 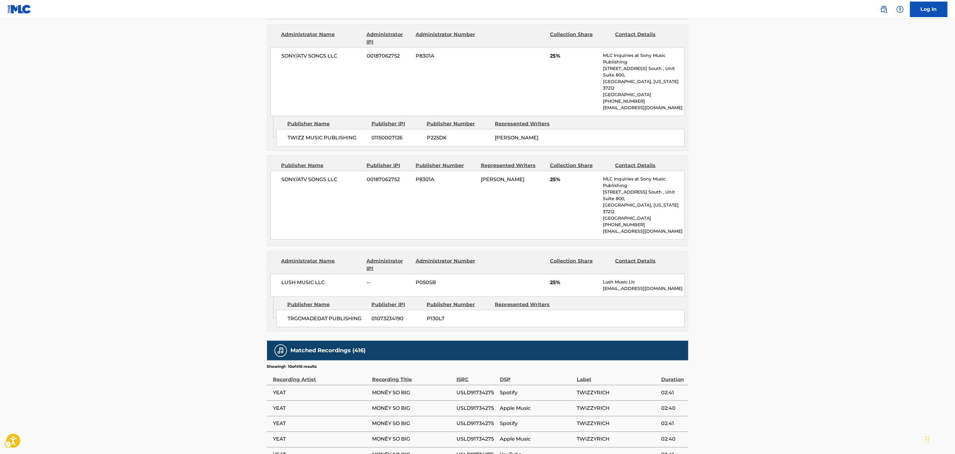 What do you see at coordinates (327, 319) in the screenshot?
I see `span: TRGCMADEDAT PUBLISHING` at bounding box center [327, 319].